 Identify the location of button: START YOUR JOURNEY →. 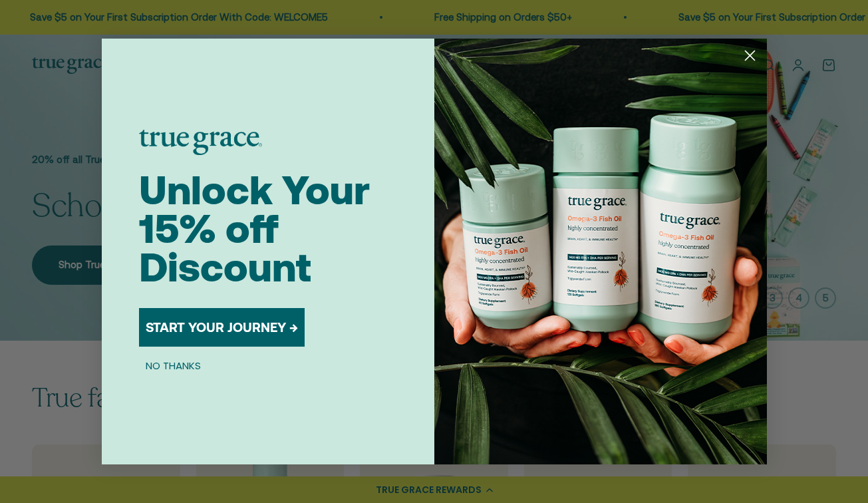
(221, 327).